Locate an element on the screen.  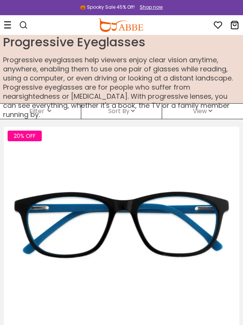
a: Shop now is located at coordinates (149, 7).